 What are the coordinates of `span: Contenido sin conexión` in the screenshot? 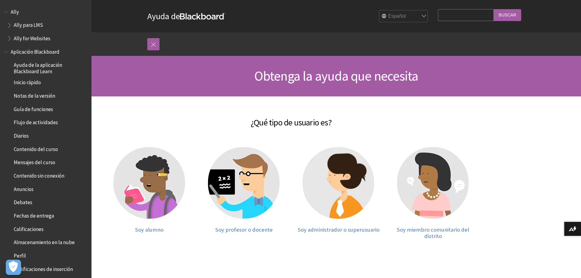 It's located at (39, 174).